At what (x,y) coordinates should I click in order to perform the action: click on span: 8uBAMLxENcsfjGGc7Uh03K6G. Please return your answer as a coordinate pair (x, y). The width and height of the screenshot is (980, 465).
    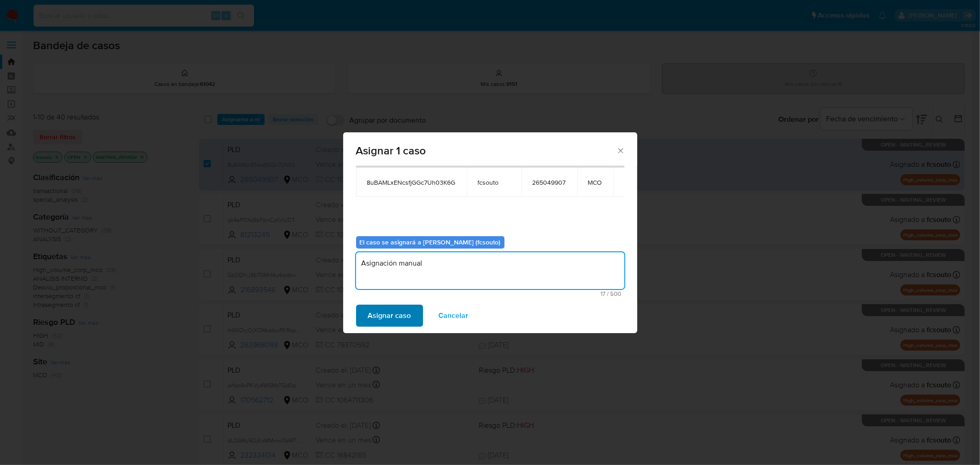
    Looking at the image, I should click on (411, 183).